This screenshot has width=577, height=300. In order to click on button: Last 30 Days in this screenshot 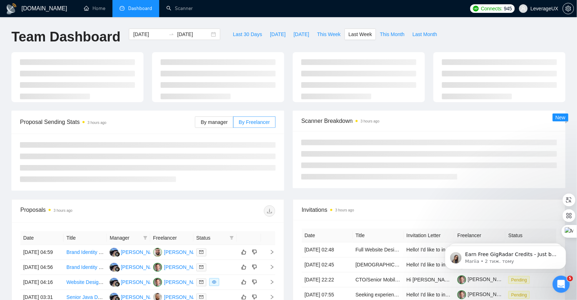, I will do `click(248, 34)`.